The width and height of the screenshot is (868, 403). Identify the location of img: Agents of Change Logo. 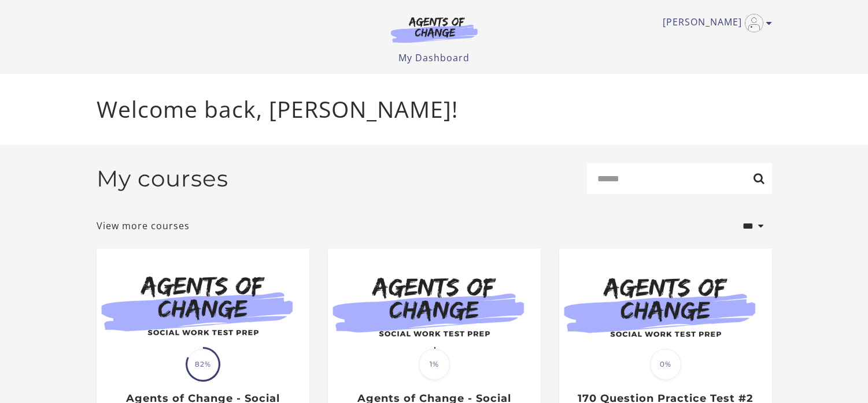
(434, 29).